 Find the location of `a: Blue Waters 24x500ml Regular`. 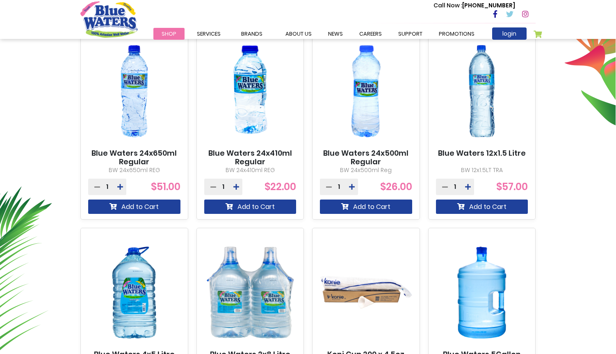

a: Blue Waters 24x500ml Regular is located at coordinates (366, 158).